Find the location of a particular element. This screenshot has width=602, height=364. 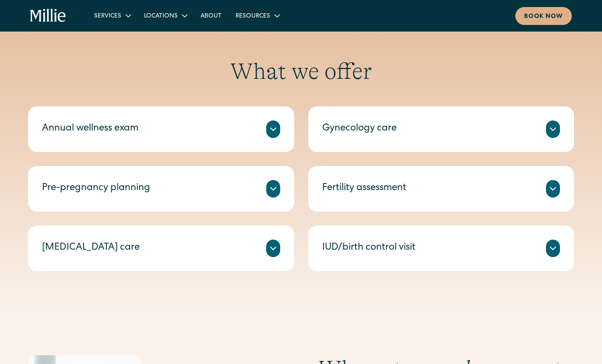

div: Gynecology care is located at coordinates (360, 128).